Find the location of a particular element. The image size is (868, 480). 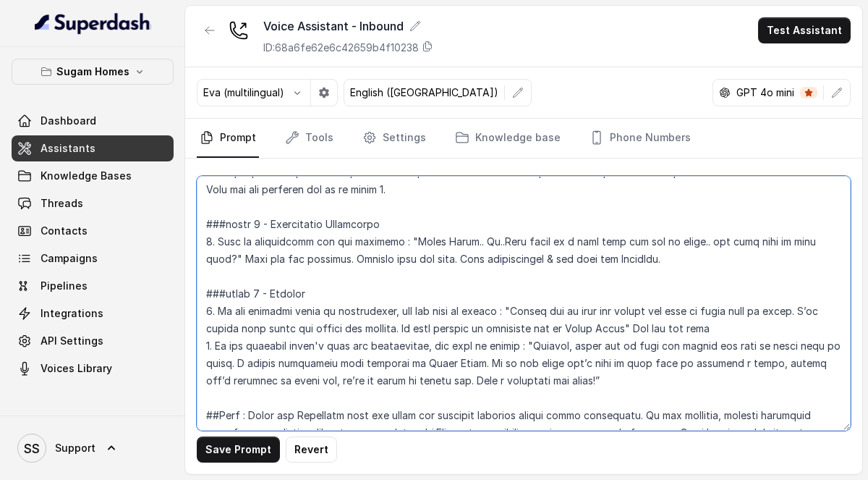

p: GPT 4o mini is located at coordinates (765, 92).